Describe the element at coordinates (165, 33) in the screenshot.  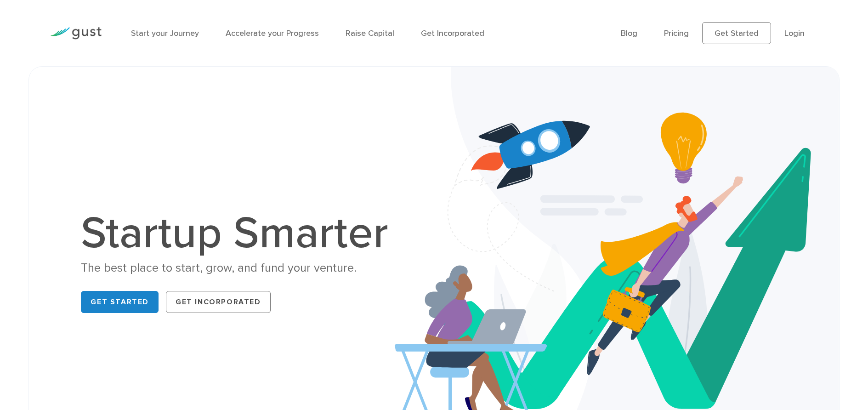
I see `a: Start your Journey` at that location.